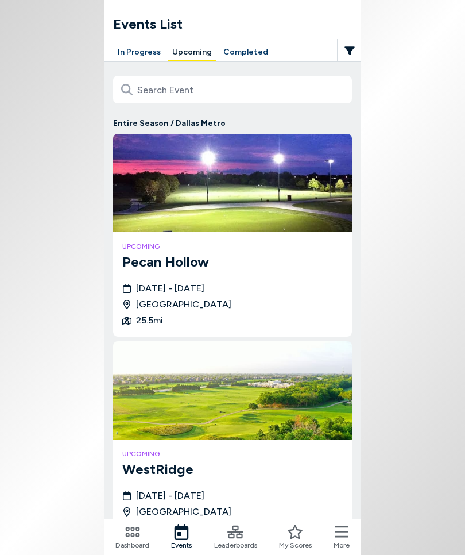 This screenshot has height=555, width=465. I want to click on input: Search Event, so click(233, 90).